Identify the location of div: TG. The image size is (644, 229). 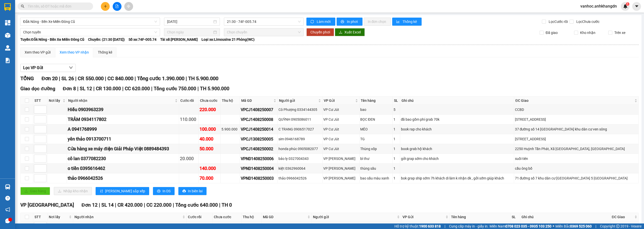
(376, 139).